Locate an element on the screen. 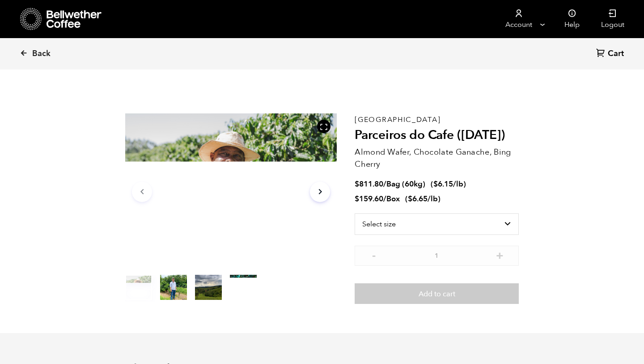  span: Cart is located at coordinates (616, 54).